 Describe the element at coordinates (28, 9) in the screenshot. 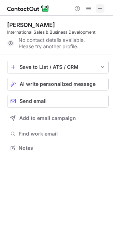

I see `img: ContactOut v5.3.10` at that location.